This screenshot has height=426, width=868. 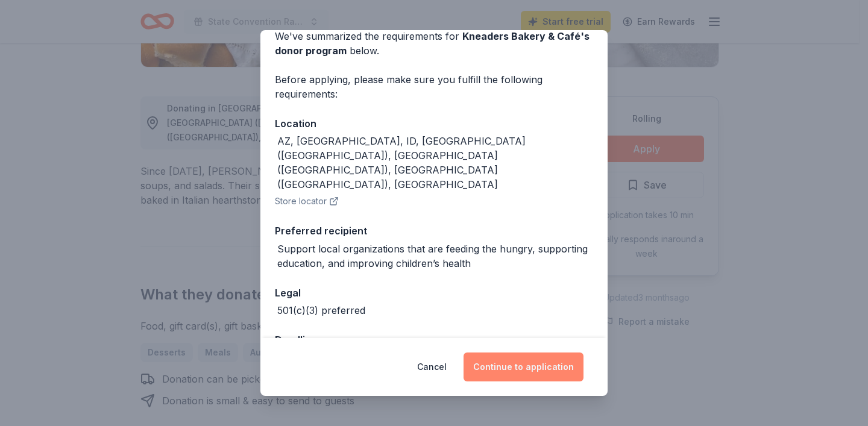 What do you see at coordinates (523, 367) in the screenshot?
I see `button: Continue to application` at bounding box center [523, 367].